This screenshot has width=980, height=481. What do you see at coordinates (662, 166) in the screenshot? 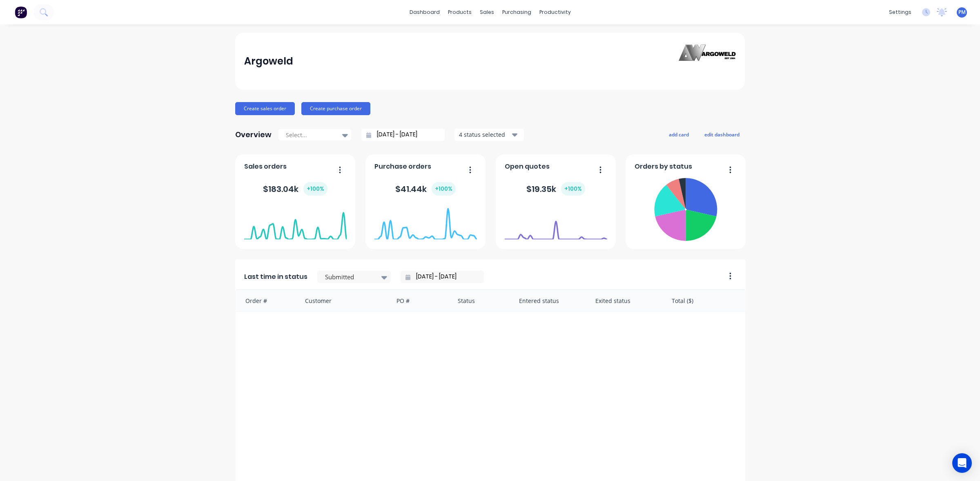
I see `span: Orders by status` at bounding box center [662, 166].